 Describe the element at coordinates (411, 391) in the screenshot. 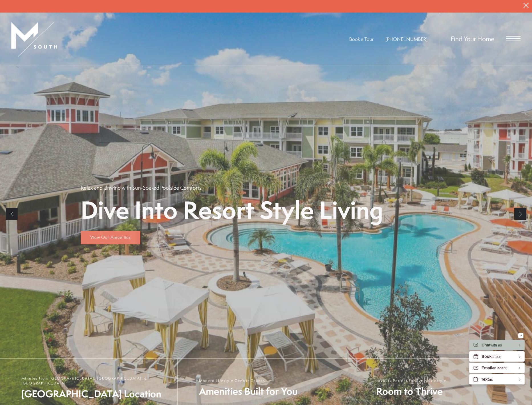

I see `span: Room to Thrive` at that location.